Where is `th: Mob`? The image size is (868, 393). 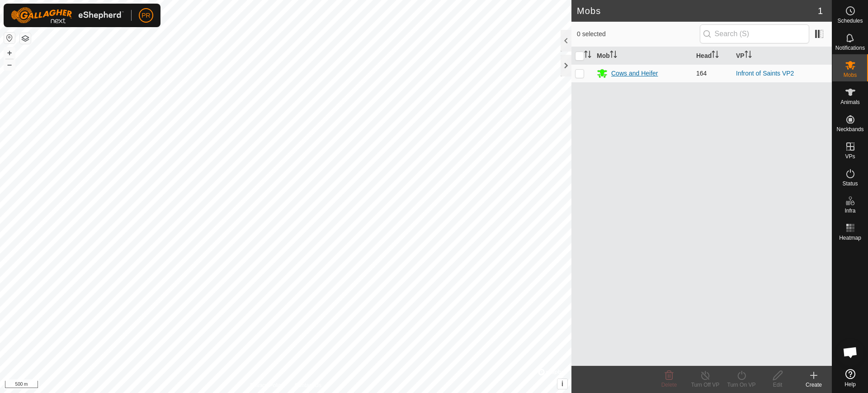 th: Mob is located at coordinates (643, 56).